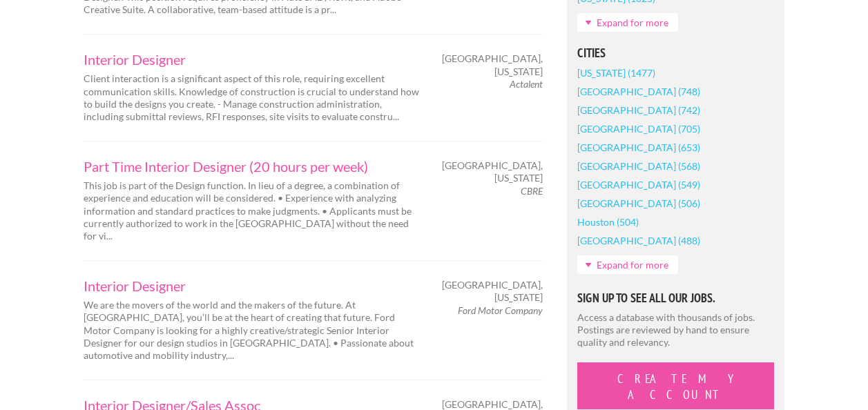  What do you see at coordinates (252, 166) in the screenshot?
I see `a: Part Time Interior Designer (20 hours per week)` at bounding box center [252, 166].